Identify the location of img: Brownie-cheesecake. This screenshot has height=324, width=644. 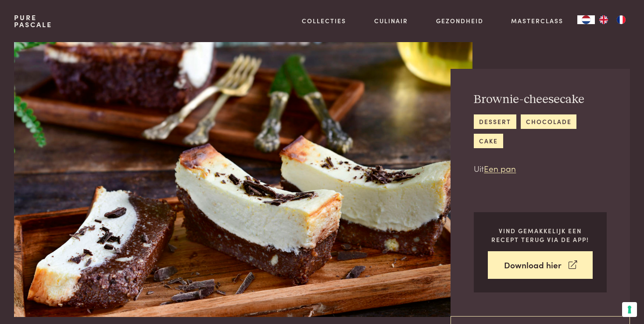
(243, 179).